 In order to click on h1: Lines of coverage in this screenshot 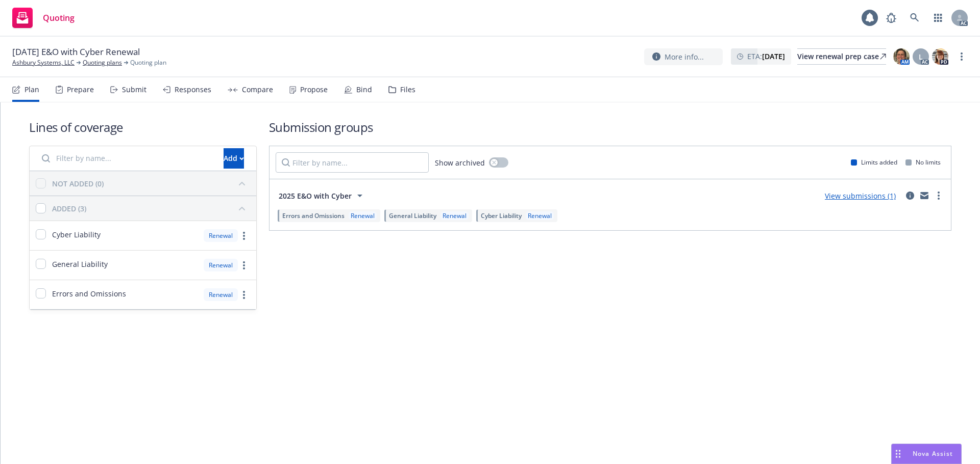, I will do `click(143, 126)`.